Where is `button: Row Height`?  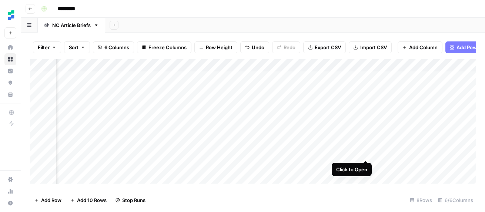 button: Row Height is located at coordinates (216, 47).